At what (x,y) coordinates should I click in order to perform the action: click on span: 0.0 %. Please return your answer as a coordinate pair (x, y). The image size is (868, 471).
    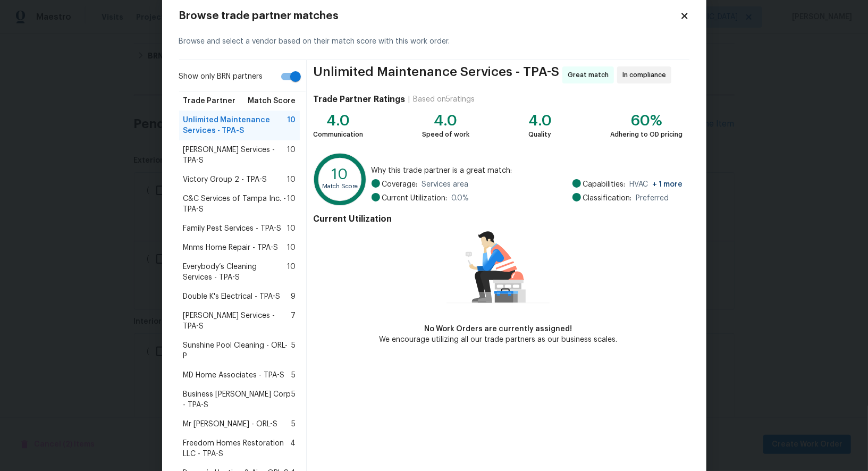
    Looking at the image, I should click on (460, 198).